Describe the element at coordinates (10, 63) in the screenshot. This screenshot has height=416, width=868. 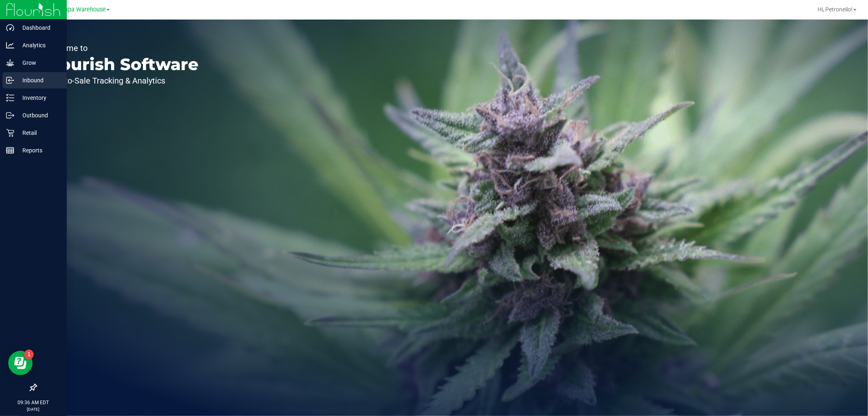
I see `inline-svg: Grow` at that location.